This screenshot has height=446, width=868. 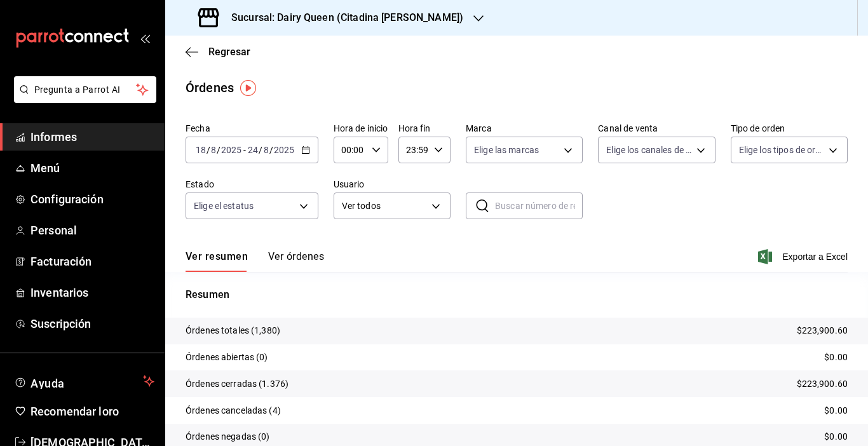 What do you see at coordinates (479, 128) in the screenshot?
I see `font: Marca` at bounding box center [479, 128].